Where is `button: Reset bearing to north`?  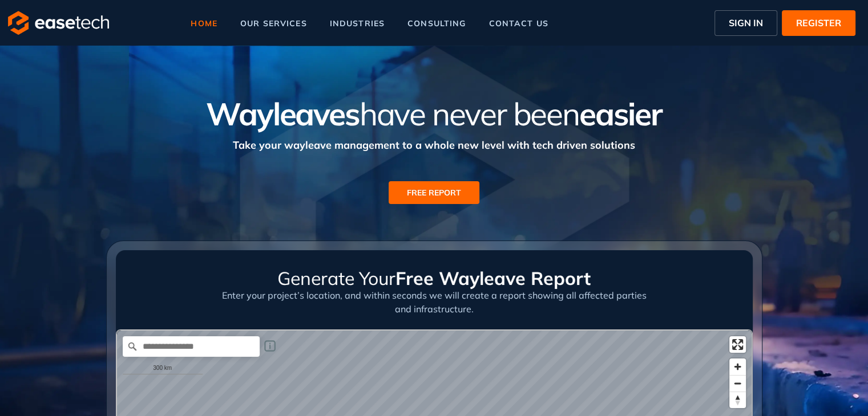 button: Reset bearing to north is located at coordinates (737, 399).